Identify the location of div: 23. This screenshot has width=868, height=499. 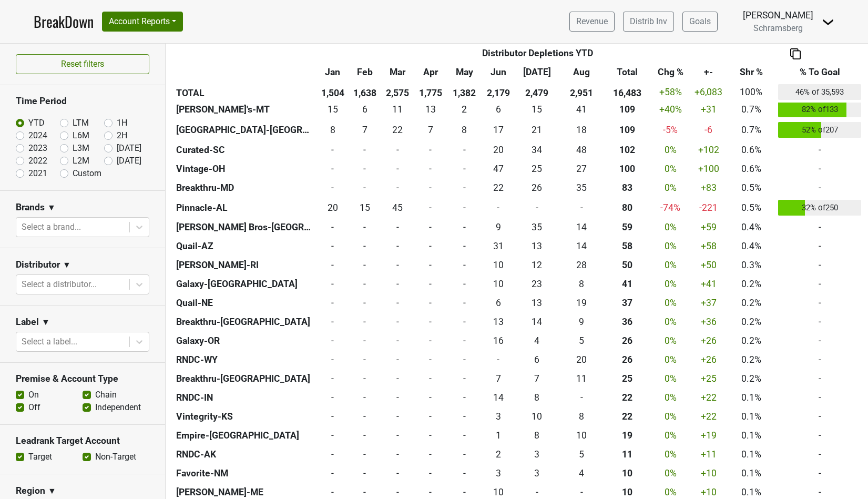
(537, 284).